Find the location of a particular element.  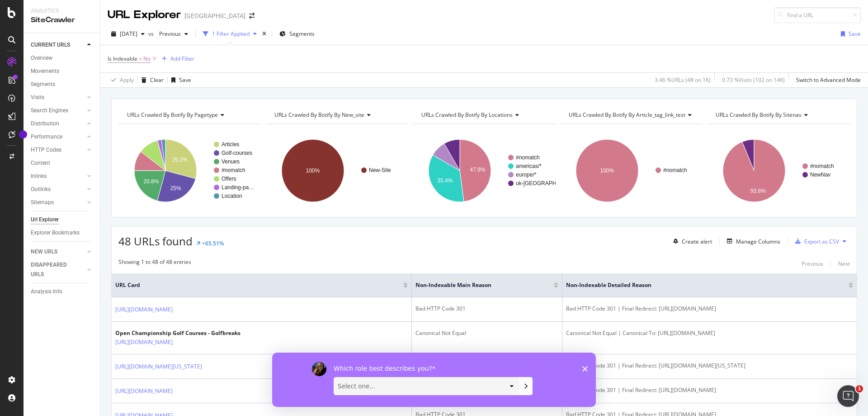

div: Clear is located at coordinates (157, 80).